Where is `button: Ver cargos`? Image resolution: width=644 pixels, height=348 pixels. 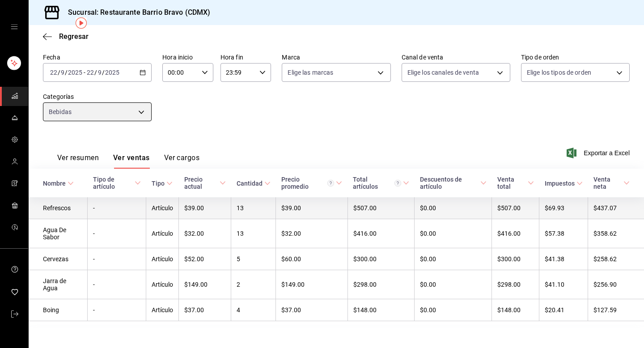 button: Ver cargos is located at coordinates (182, 161).